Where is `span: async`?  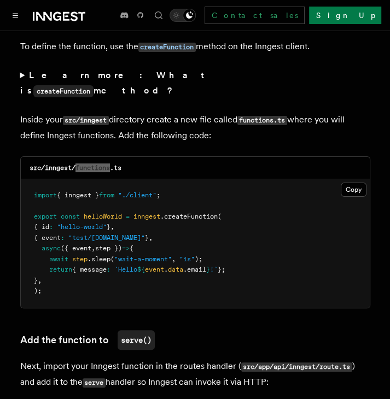 span: async is located at coordinates (51, 248).